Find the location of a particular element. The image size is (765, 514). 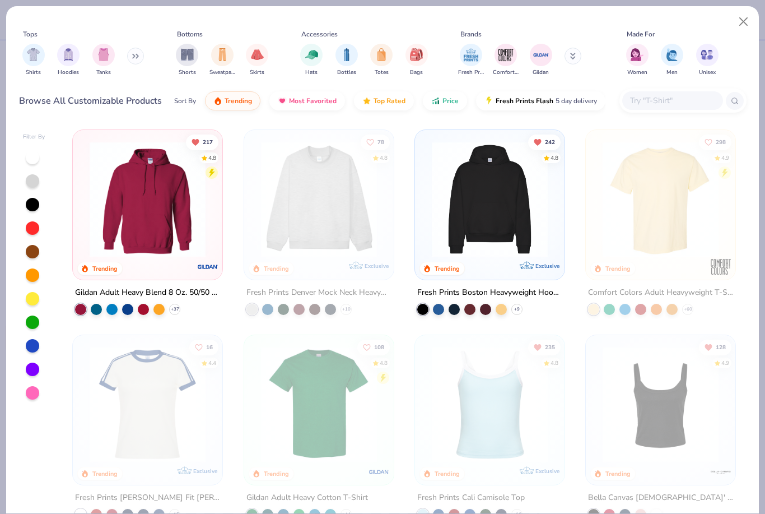

div: filter for Fresh Prints is located at coordinates (471, 60).